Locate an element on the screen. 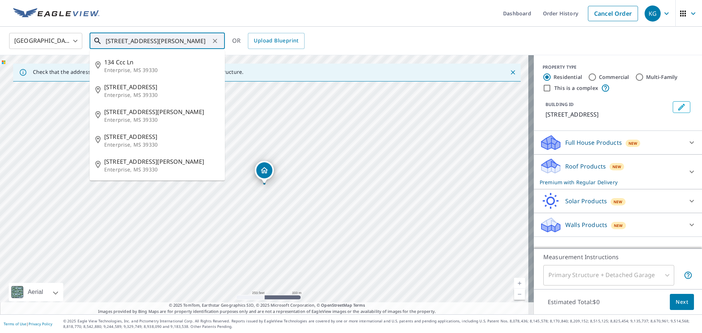 Image resolution: width=702 pixels, height=333 pixels. p: Measurement Instructions is located at coordinates (618, 257).